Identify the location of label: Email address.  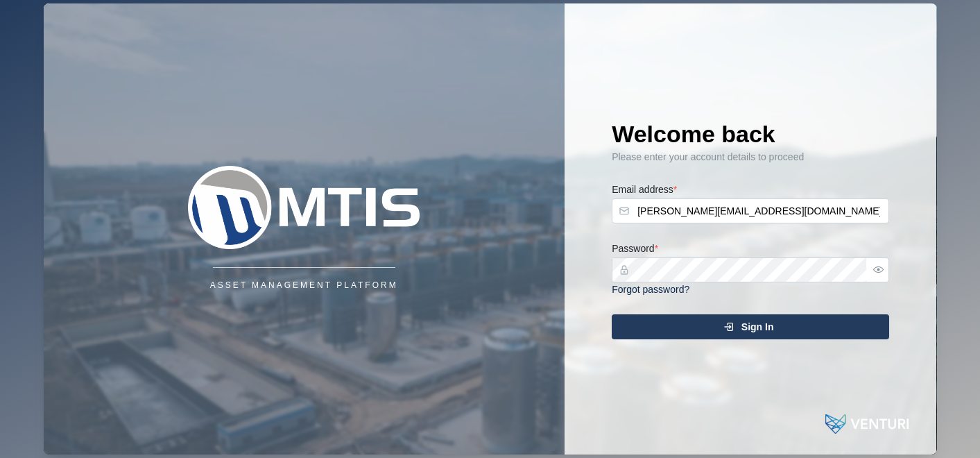
(644, 190).